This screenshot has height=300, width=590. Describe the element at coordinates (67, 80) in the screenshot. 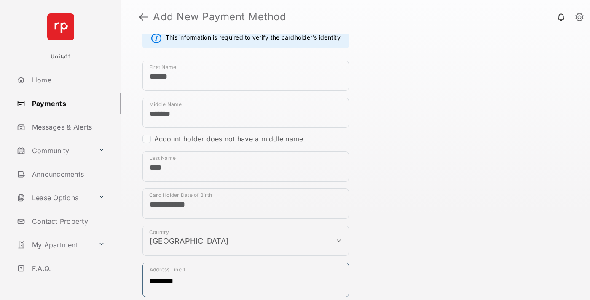

I see `a: Home` at that location.